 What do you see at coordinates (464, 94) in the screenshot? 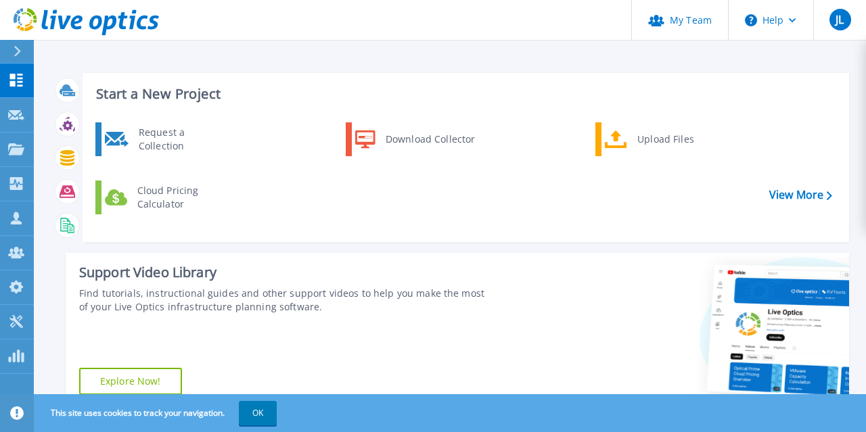
I see `h3: Start a New Project` at bounding box center [464, 94].